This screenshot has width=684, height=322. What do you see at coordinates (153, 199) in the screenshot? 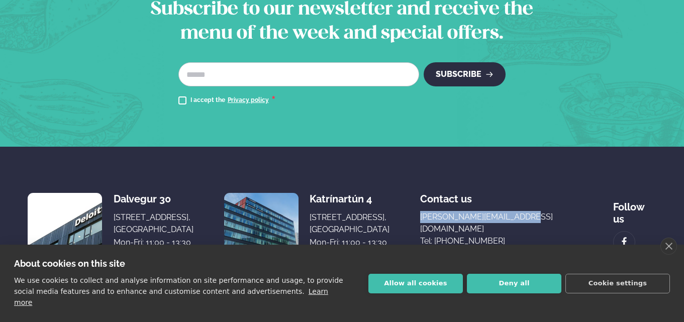
I see `div: Dalvegur 30` at bounding box center [153, 199].